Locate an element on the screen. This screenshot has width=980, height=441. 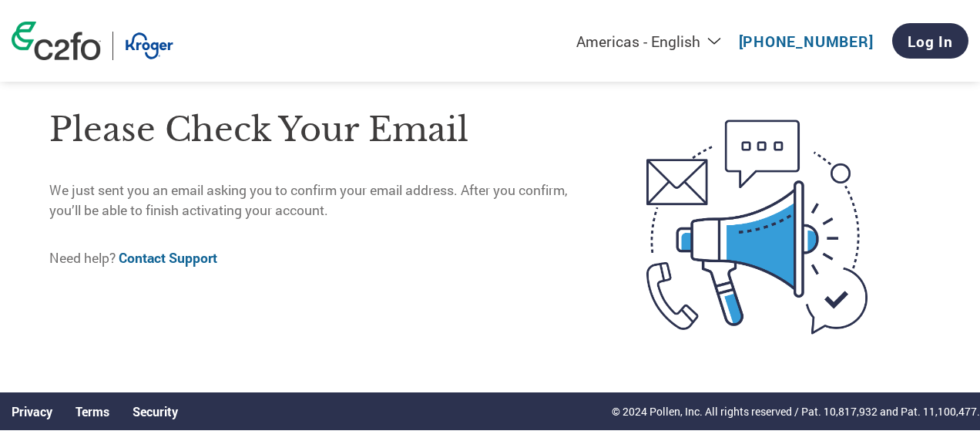
a: Privacy is located at coordinates (32, 411).